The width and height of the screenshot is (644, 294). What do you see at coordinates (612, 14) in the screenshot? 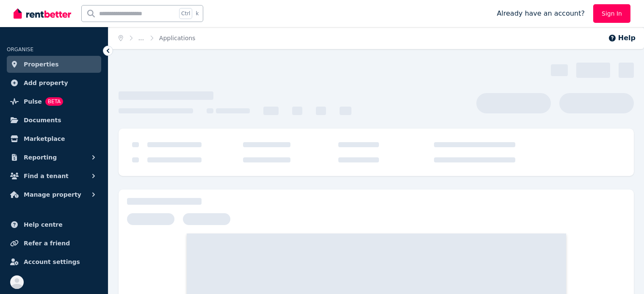
I see `a: Sign In` at bounding box center [612, 14].